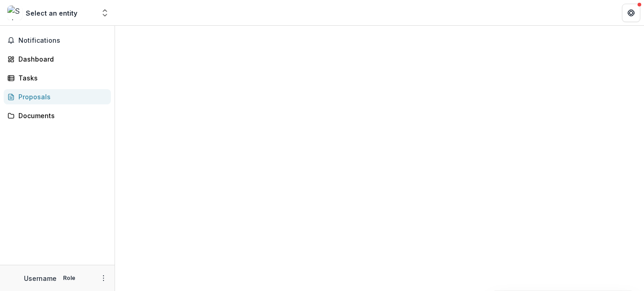 The width and height of the screenshot is (644, 291). I want to click on div: Dashboard, so click(61, 59).